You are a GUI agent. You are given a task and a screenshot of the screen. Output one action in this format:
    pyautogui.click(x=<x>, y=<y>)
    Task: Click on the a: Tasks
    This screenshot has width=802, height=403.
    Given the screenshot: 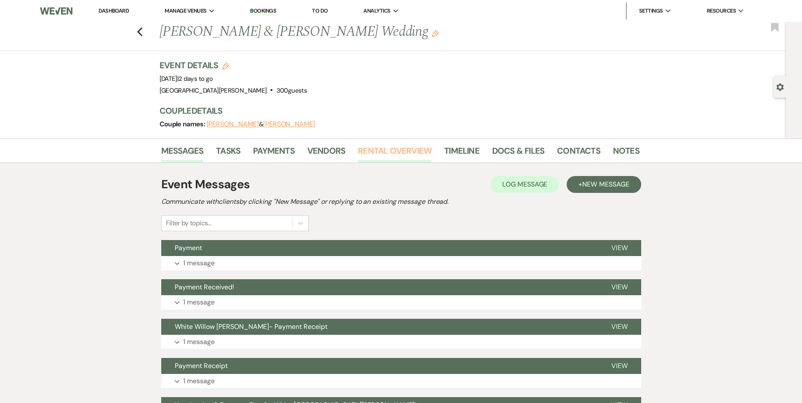 What is the action you would take?
    pyautogui.click(x=228, y=153)
    